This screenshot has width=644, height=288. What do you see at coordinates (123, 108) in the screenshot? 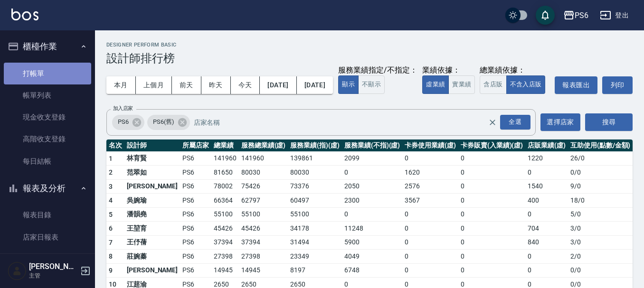
I see `label: 加入店家` at bounding box center [123, 108].